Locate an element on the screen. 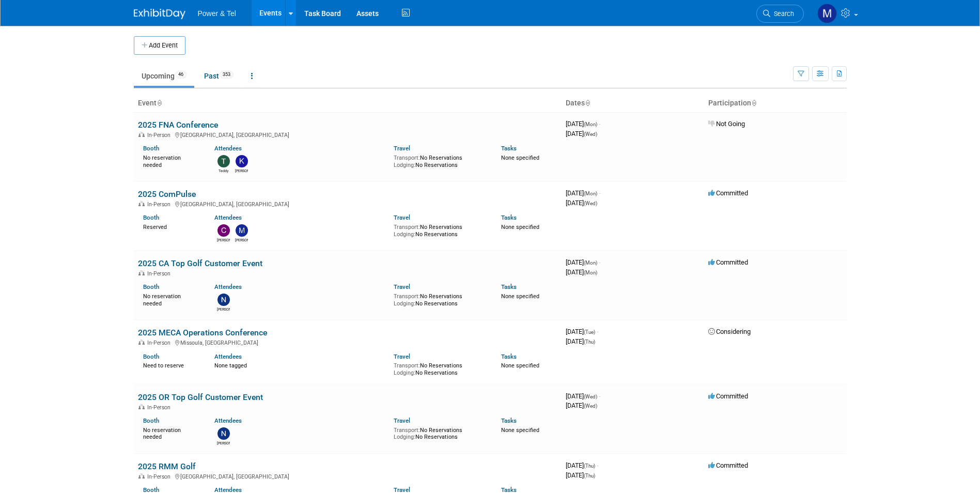 This screenshot has width=980, height=493. span: (Tue) is located at coordinates (589, 332).